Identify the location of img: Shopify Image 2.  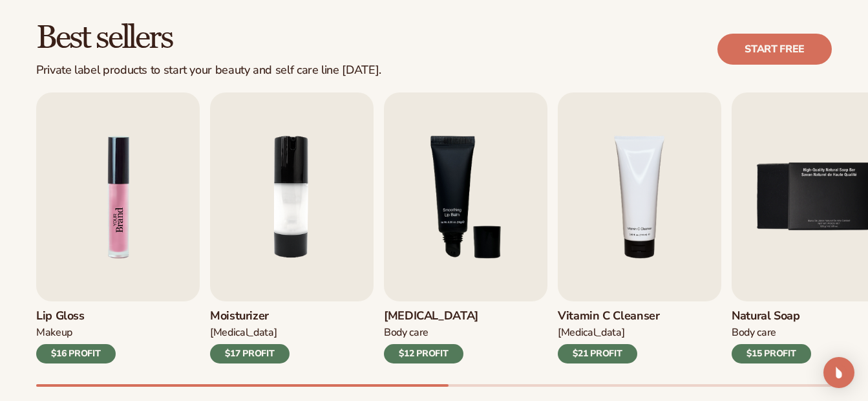
(118, 197).